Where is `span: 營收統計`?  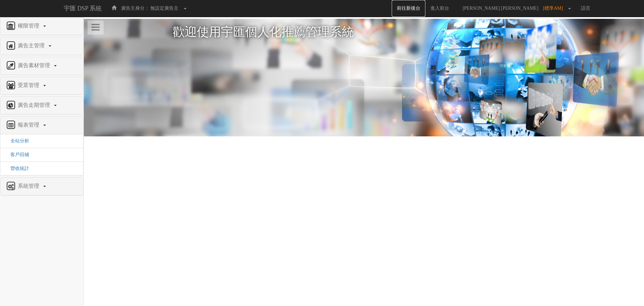
span: 營收統計 is located at coordinates (17, 168).